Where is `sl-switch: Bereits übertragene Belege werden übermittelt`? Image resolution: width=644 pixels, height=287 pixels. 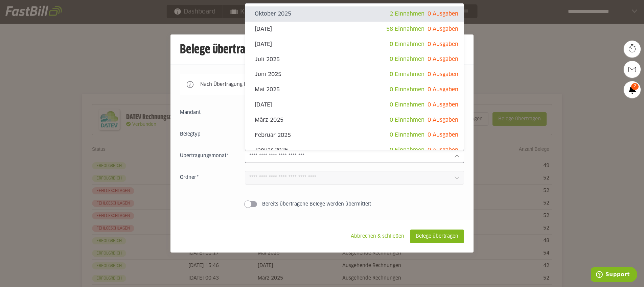
sl-switch: Bereits übertragene Belege werden übermittelt is located at coordinates (322, 204).